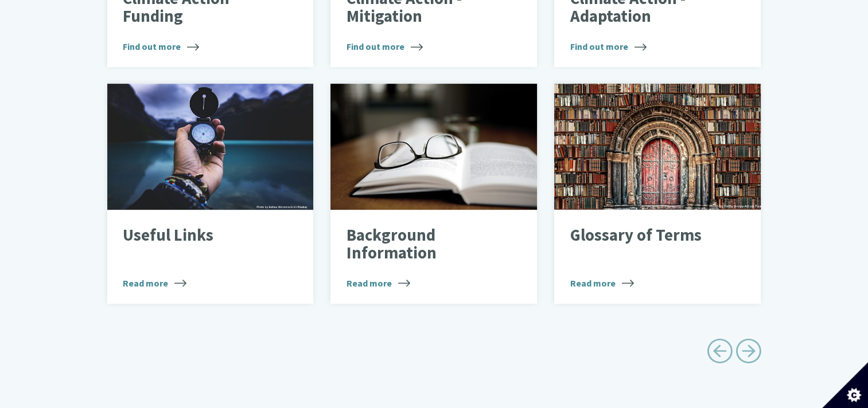  Describe the element at coordinates (210, 194) in the screenshot. I see `a: Useful Links Read more` at that location.